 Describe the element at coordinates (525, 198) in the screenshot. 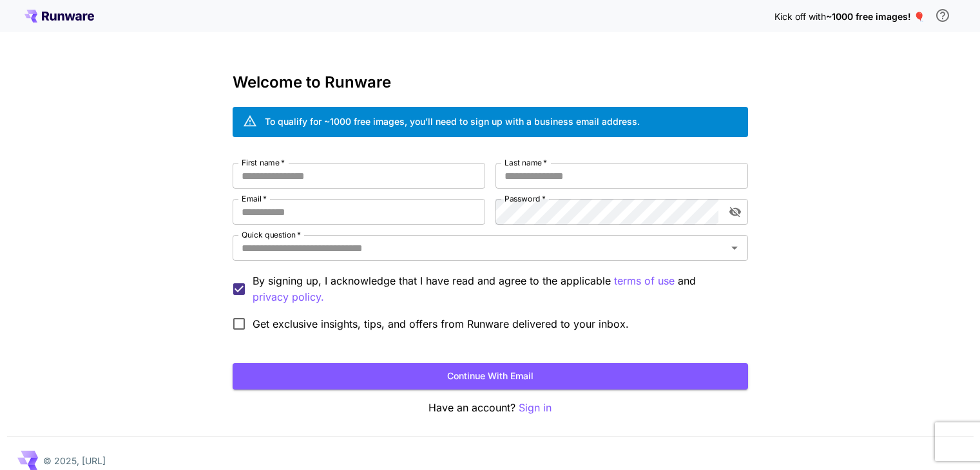

I see `label: Password` at that location.